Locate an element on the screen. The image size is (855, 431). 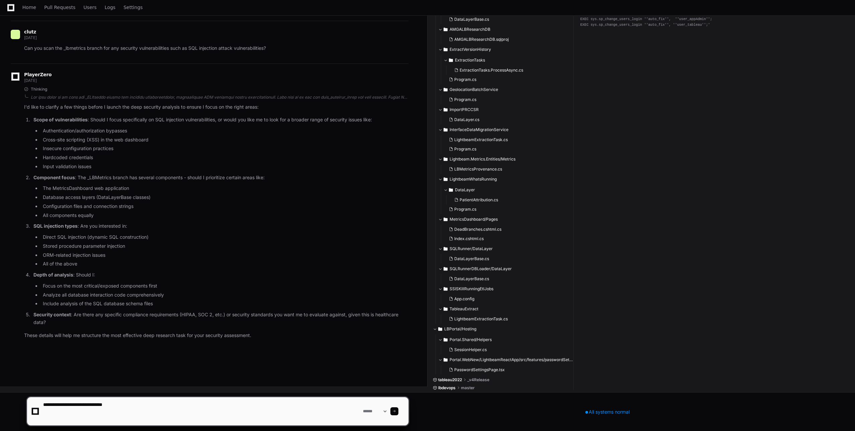
span: ImportPRCCSR is located at coordinates (464, 110).